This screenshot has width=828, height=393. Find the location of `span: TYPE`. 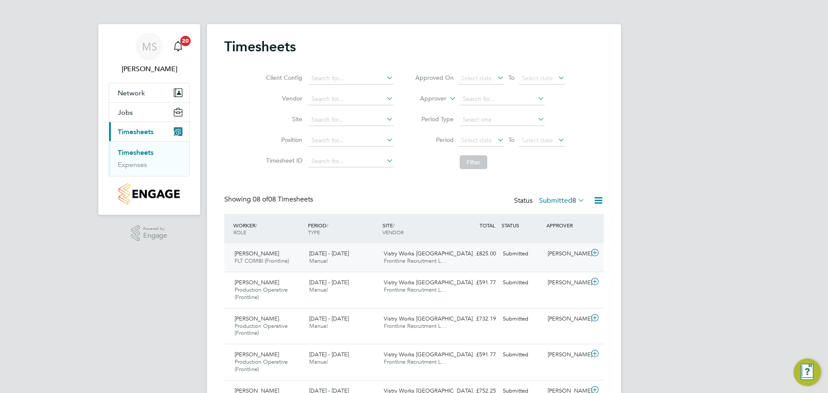

span: TYPE is located at coordinates (314, 232).